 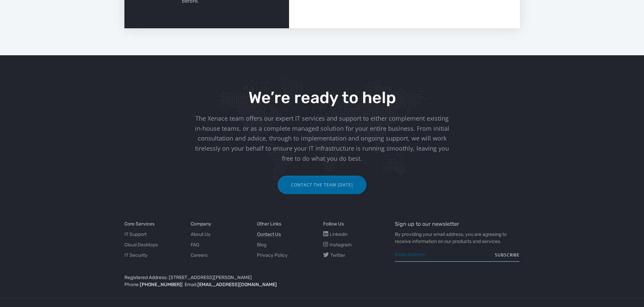 I want to click on h3: We’re ready to help, so click(x=322, y=98).